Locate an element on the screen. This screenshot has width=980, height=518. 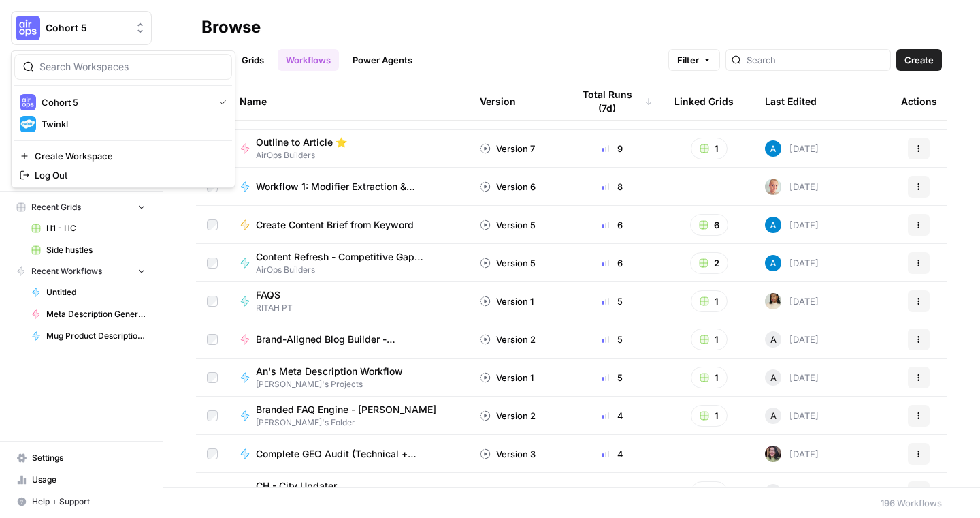
a: Create Workspace is located at coordinates (123, 156).